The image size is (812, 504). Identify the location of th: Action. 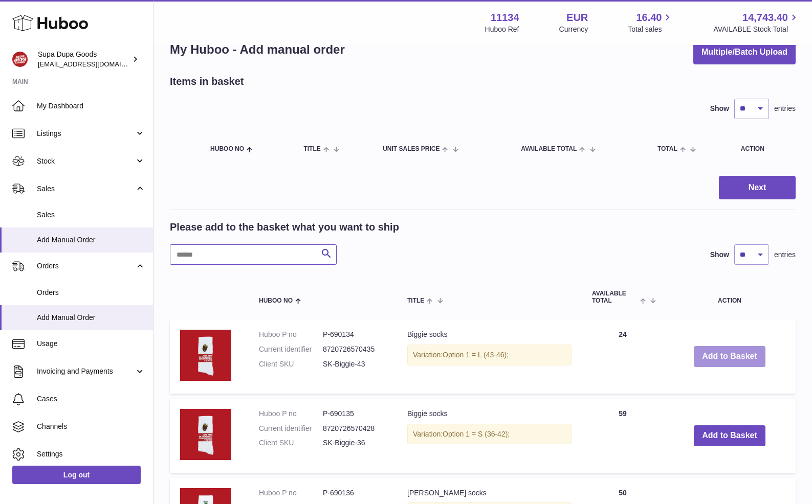
(729, 297).